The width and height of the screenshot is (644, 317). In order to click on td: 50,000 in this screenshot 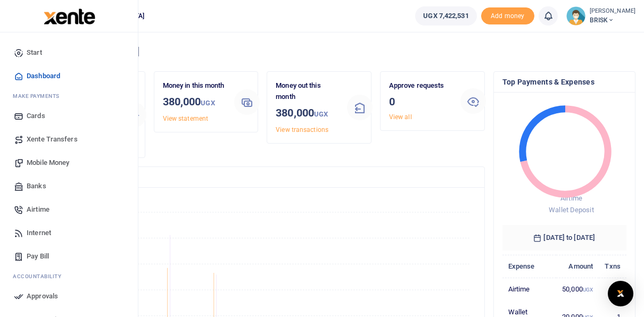, I will do `click(578, 289)`.